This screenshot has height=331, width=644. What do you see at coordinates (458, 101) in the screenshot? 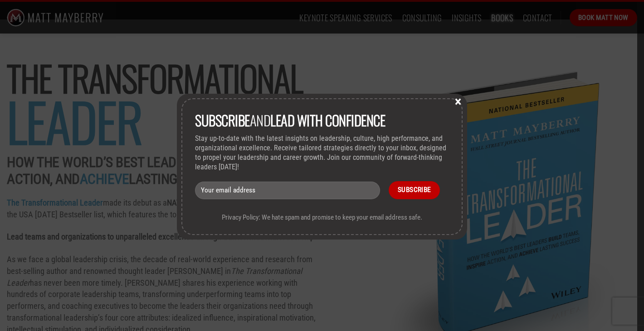
I see `button: Close` at bounding box center [458, 101].